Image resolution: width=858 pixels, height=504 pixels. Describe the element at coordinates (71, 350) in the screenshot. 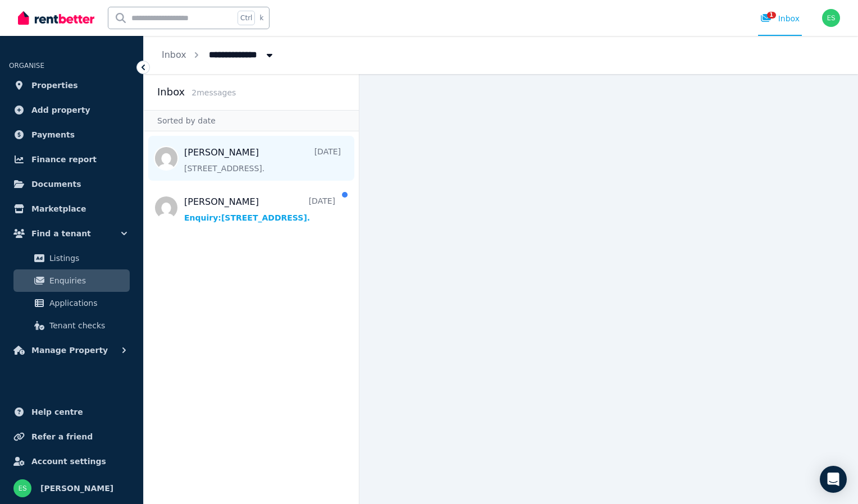

I see `button: Manage Property` at that location.